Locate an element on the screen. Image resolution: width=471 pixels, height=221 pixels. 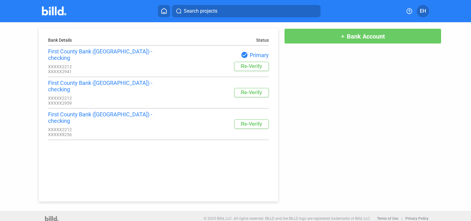
div: Bank Details is located at coordinates (103, 40).